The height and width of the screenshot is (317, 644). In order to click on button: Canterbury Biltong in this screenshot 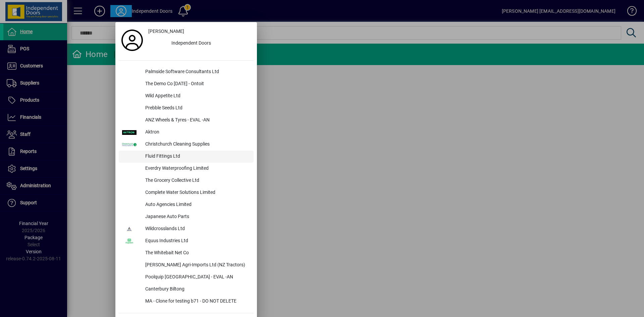, I will do `click(186, 289)`.